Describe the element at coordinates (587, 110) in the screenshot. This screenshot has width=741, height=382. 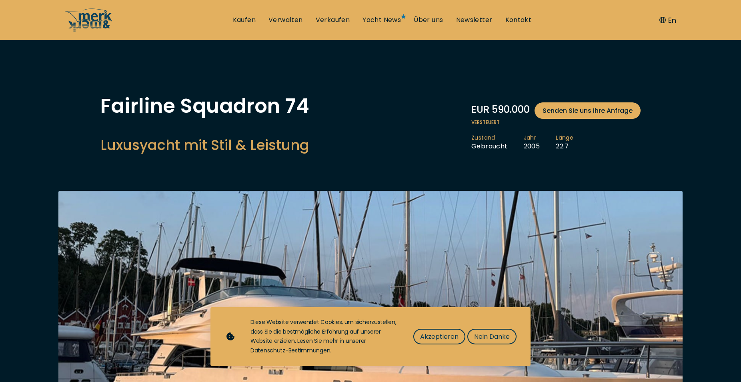
I see `span: Senden Sie uns Ihre Anfrage` at that location.